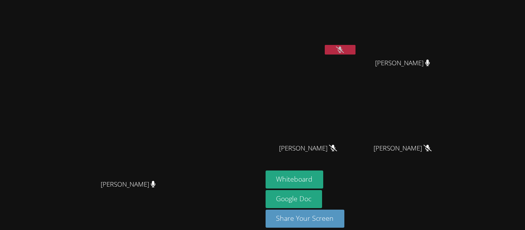 The image size is (525, 230). I want to click on button: Whiteboard, so click(295, 180).